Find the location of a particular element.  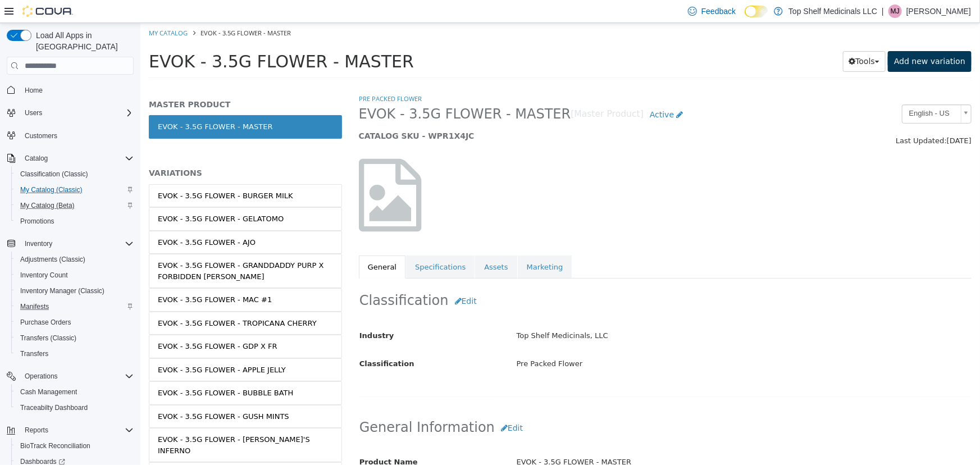

button: Promotions is located at coordinates (75, 221).